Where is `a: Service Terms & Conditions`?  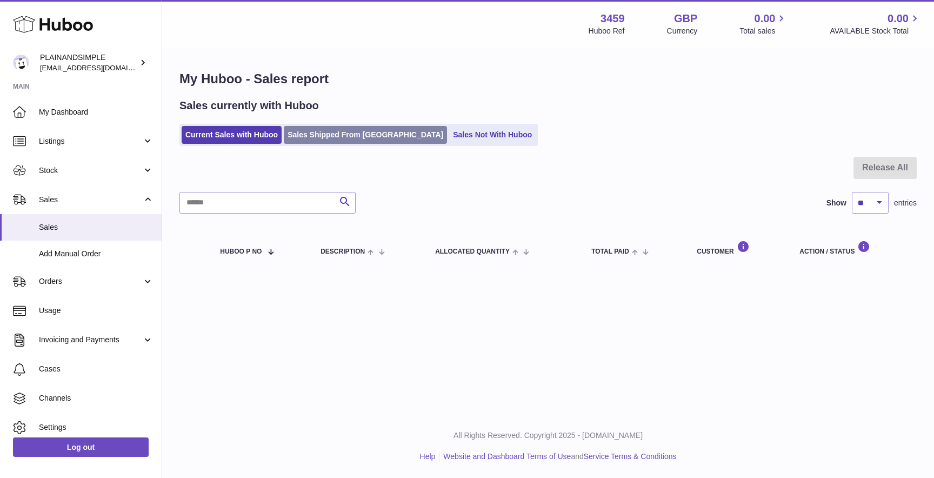 a: Service Terms & Conditions is located at coordinates (630, 456).